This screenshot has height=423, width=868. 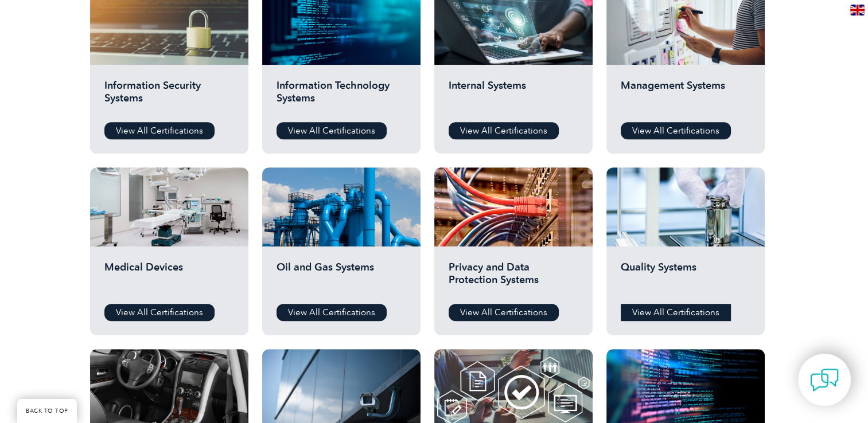 What do you see at coordinates (342, 278) in the screenshot?
I see `h2: Oil and Gas Systems` at bounding box center [342, 278].